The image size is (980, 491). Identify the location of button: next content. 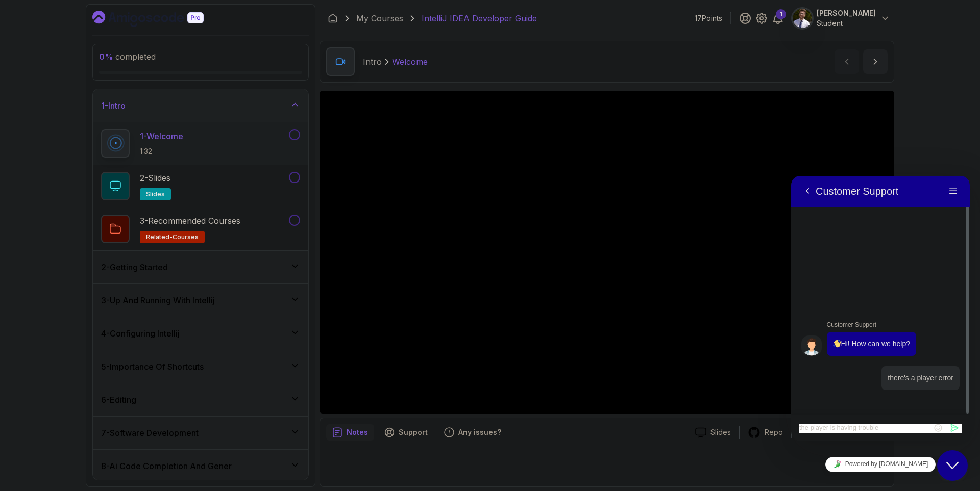
(875, 62).